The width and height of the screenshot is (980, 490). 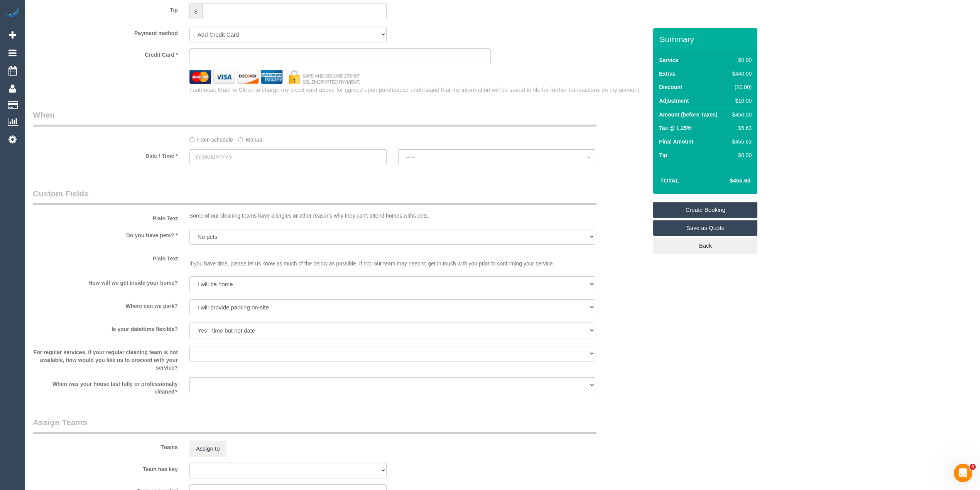 What do you see at coordinates (740, 114) in the screenshot?
I see `div: $450.00` at bounding box center [740, 114].